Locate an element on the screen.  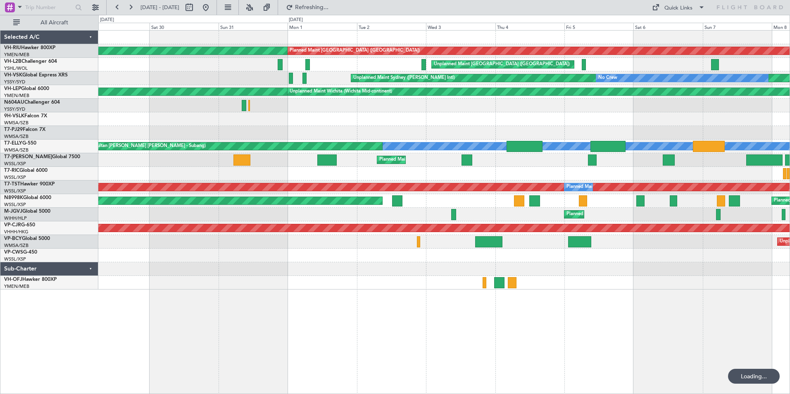
span: VH-RIU is located at coordinates (12, 48).